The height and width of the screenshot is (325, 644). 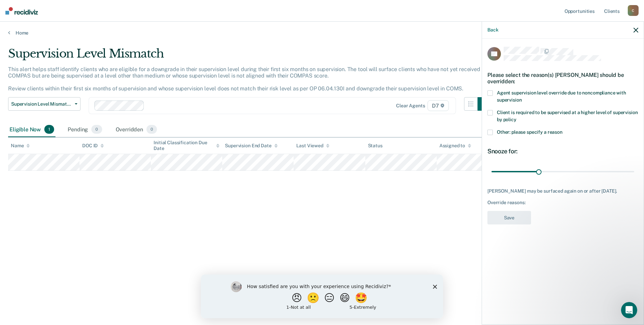 What do you see at coordinates (124, 12) in the screenshot?
I see `div: How satisfied are you with your experience using Recidiviz?` at bounding box center [124, 12].